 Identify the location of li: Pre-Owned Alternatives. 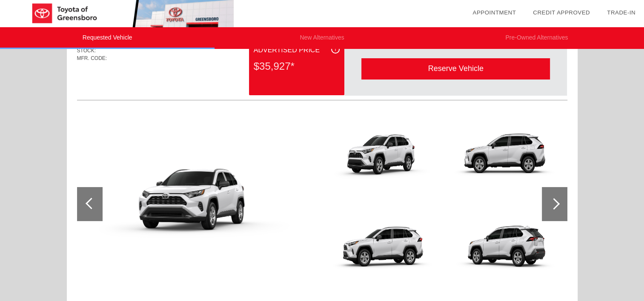
(537, 38).